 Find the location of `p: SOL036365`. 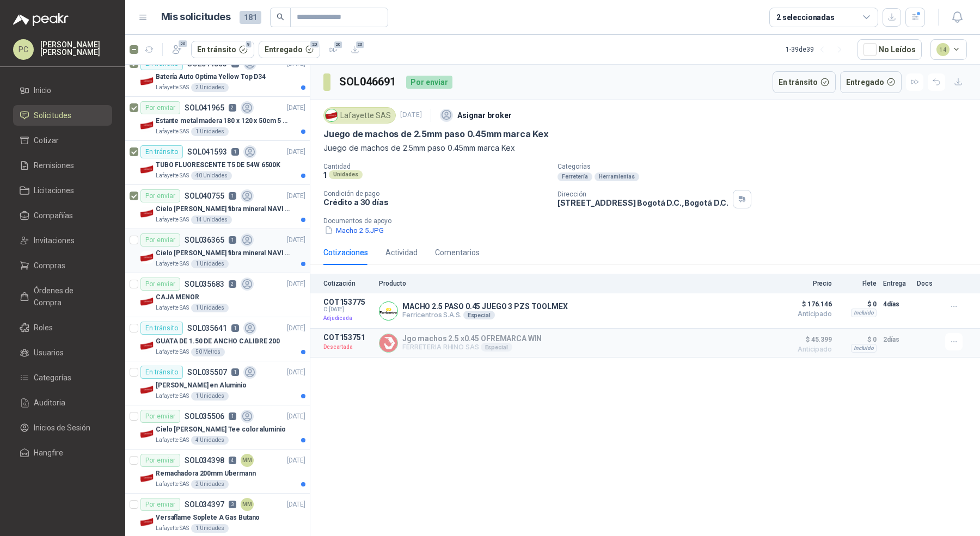

p: SOL036365 is located at coordinates (204, 240).